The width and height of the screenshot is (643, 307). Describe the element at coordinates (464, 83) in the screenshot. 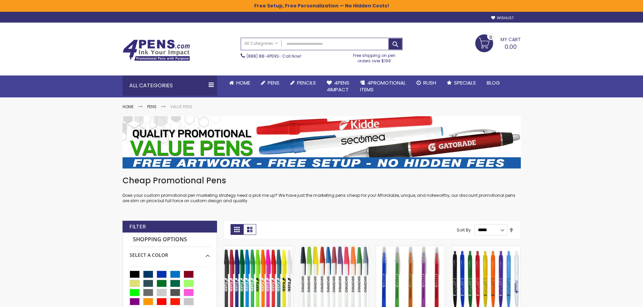

I see `span: Specials` at that location.